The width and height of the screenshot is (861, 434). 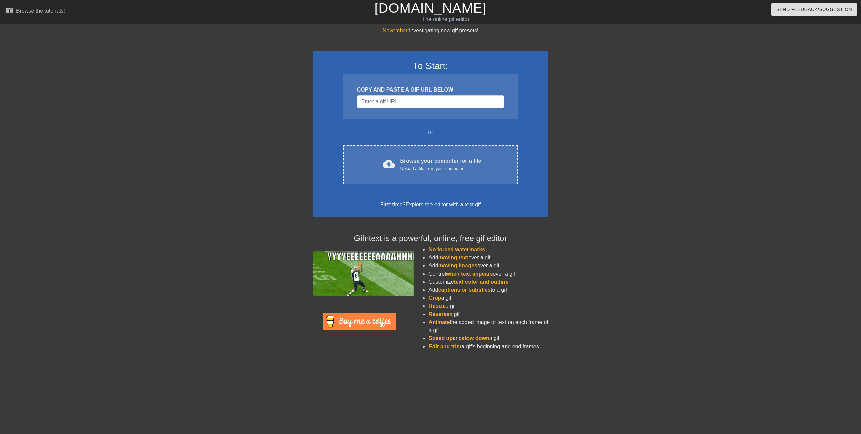 I want to click on div: COPY AND PASTE A GIF URL BELOW, so click(x=430, y=90).